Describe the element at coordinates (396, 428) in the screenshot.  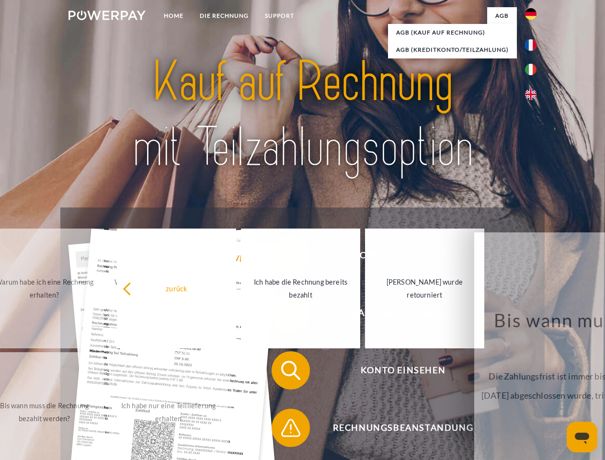
I see `a: Rechnungsbeanstandung` at that location.